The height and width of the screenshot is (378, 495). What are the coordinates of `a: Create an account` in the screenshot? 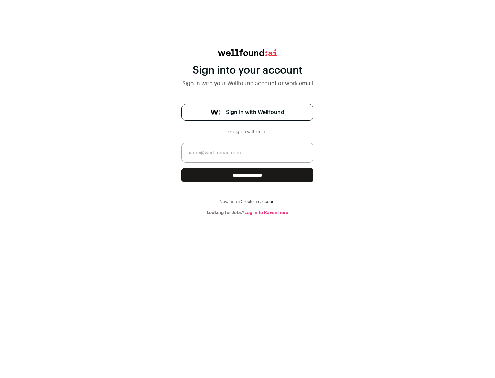 It's located at (258, 202).